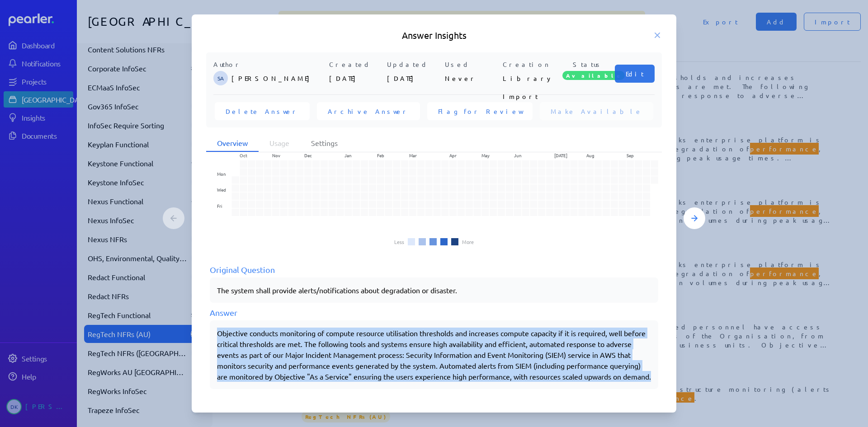 This screenshot has width=868, height=427. What do you see at coordinates (694, 218) in the screenshot?
I see `button: Next Answer` at bounding box center [694, 218].